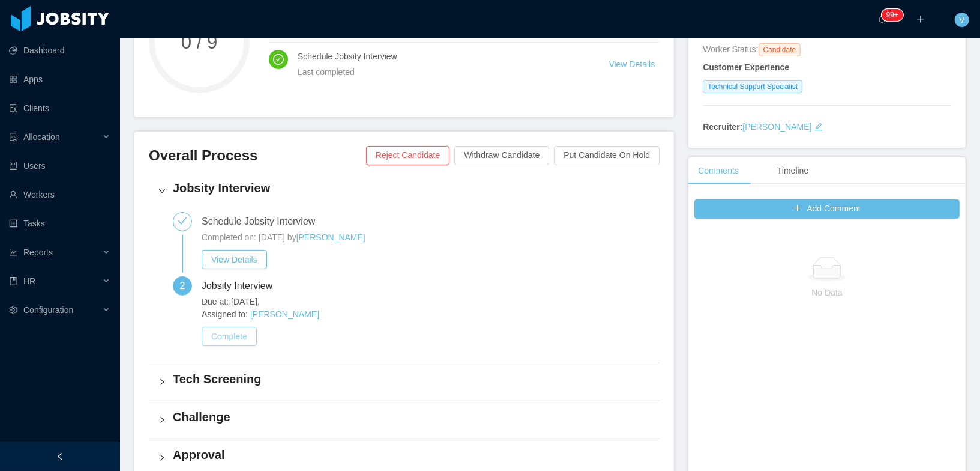  Describe the element at coordinates (439, 72) in the screenshot. I see `div: Last completed` at that location.